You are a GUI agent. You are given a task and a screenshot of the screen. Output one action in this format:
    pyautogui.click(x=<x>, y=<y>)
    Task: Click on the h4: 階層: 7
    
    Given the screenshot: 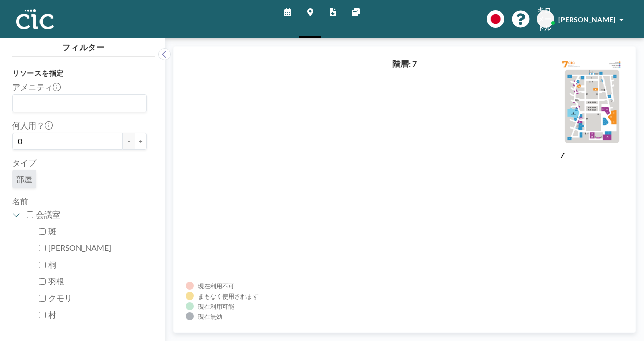 What is the action you would take?
    pyautogui.click(x=405, y=64)
    